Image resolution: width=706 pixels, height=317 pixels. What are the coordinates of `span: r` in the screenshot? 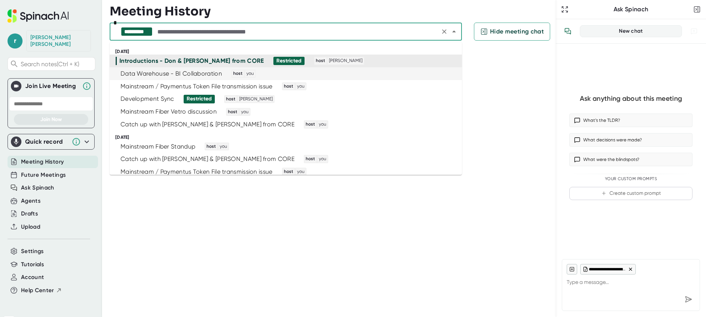 It's located at (15, 41).